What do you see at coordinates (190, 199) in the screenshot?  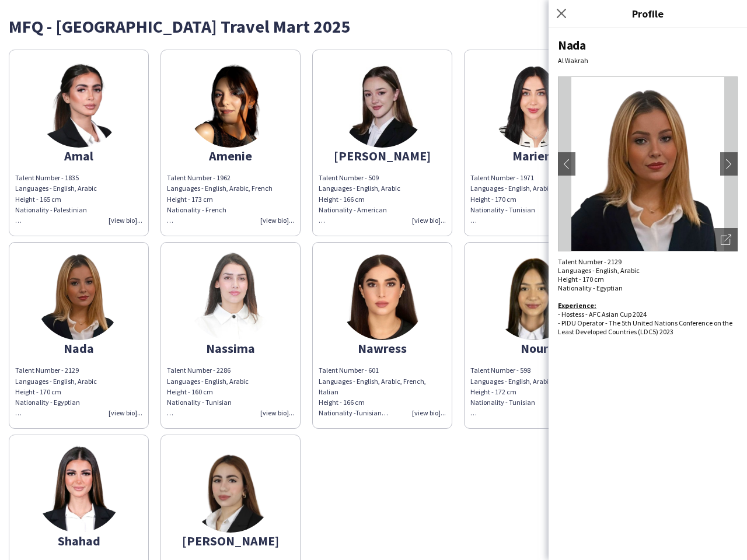 I see `span: Height - 173 cm` at bounding box center [190, 199].